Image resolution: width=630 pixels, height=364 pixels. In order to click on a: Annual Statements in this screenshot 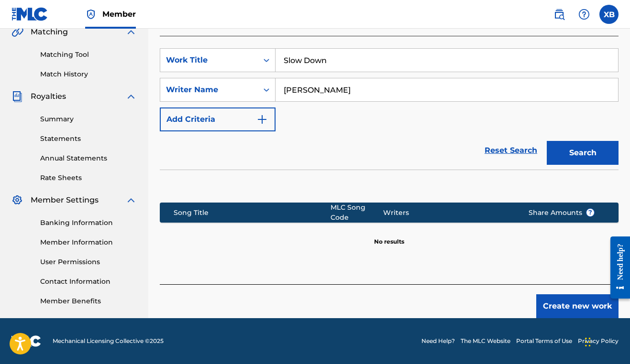, I will do `click(88, 158)`.